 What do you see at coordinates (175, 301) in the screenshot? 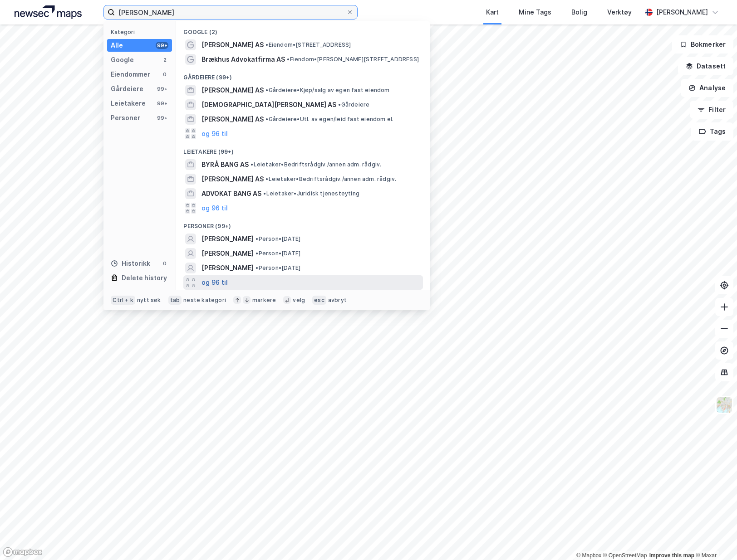
I see `div: tab` at bounding box center [175, 301].